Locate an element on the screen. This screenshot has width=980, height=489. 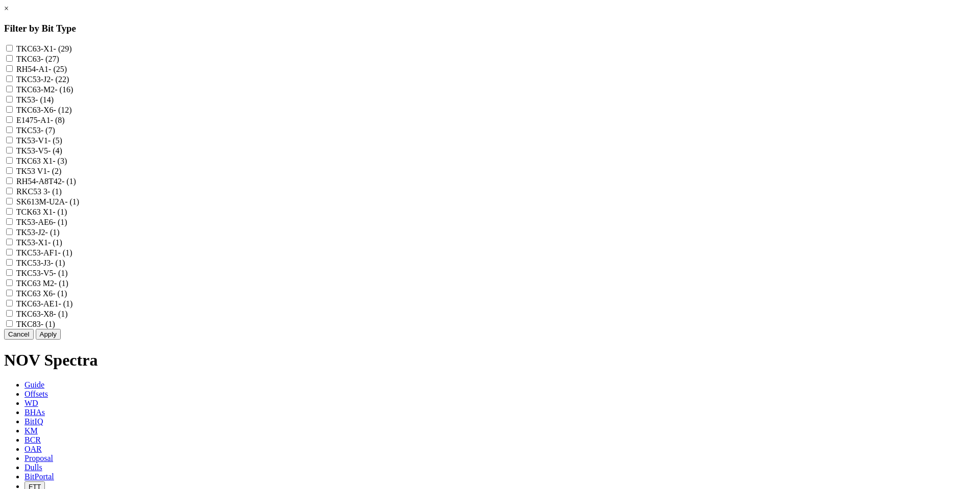
label: TKC63 X1 is located at coordinates (42, 161).